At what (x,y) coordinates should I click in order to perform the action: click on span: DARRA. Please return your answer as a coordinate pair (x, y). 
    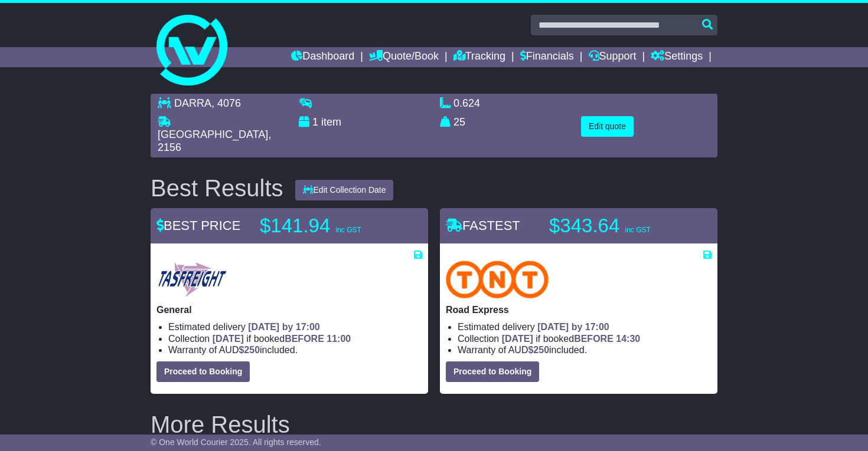
    Looking at the image, I should click on (192, 103).